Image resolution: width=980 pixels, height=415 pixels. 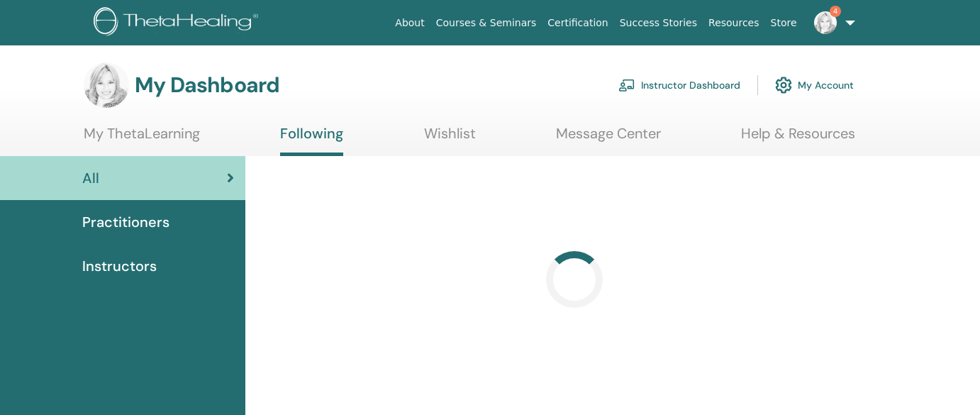 What do you see at coordinates (577, 23) in the screenshot?
I see `a: Certification` at bounding box center [577, 23].